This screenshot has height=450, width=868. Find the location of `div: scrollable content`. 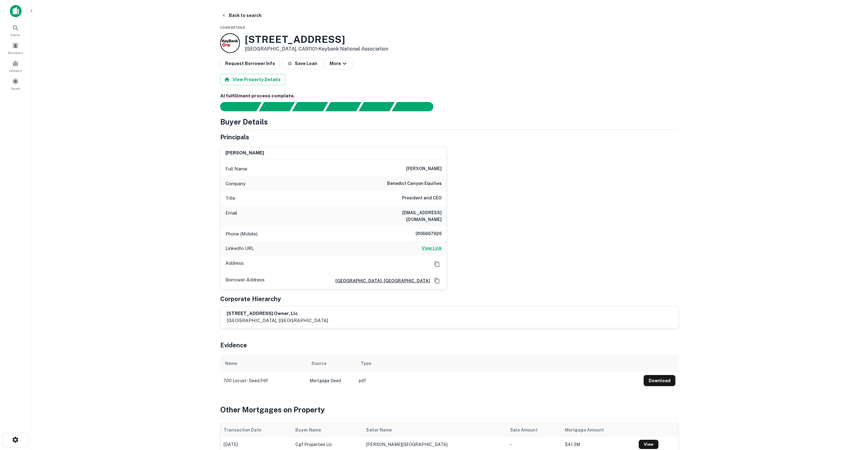

div: scrollable content is located at coordinates (450, 372).